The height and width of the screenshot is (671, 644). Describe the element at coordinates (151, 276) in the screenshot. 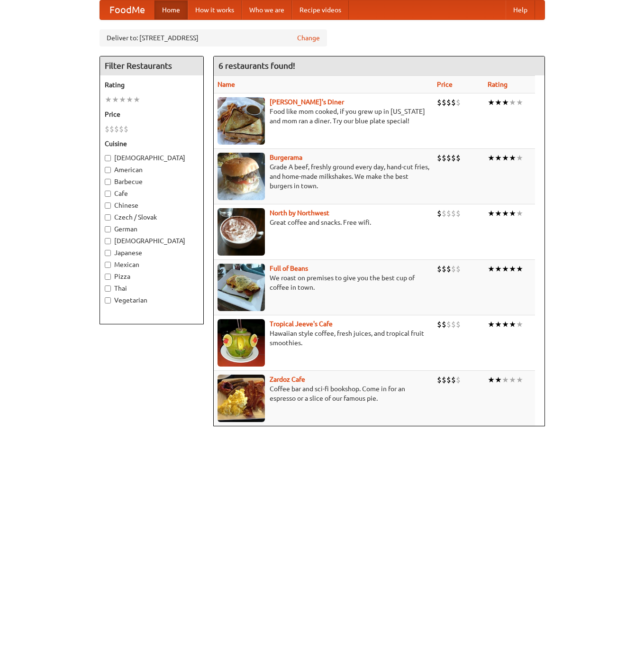

I see `label: Pizza` at that location.